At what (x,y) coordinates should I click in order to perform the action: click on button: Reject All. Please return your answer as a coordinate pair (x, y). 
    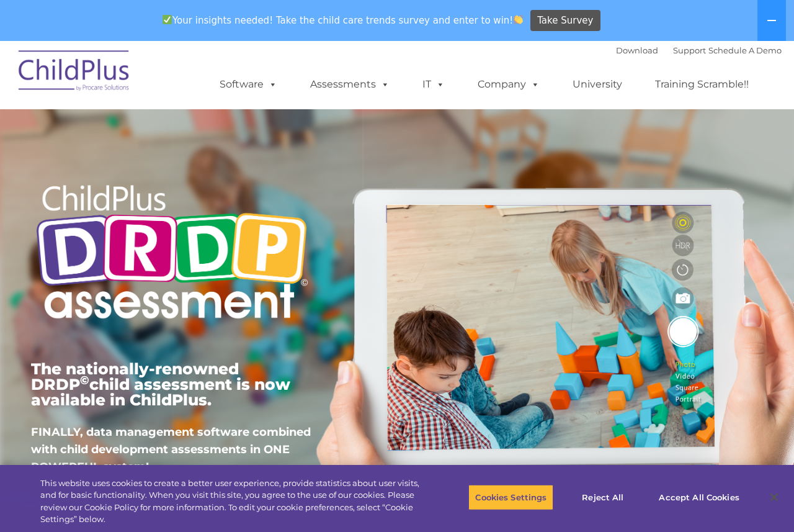
    Looking at the image, I should click on (602, 497).